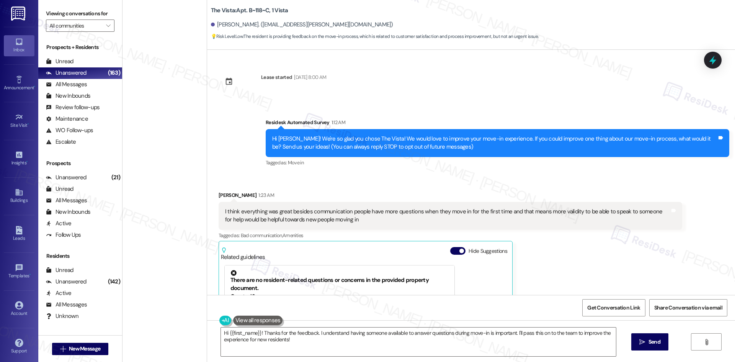  Describe the element at coordinates (250, 10) in the screenshot. I see `b: The Vista: Apt. B~118~C, 1 Vista` at that location.